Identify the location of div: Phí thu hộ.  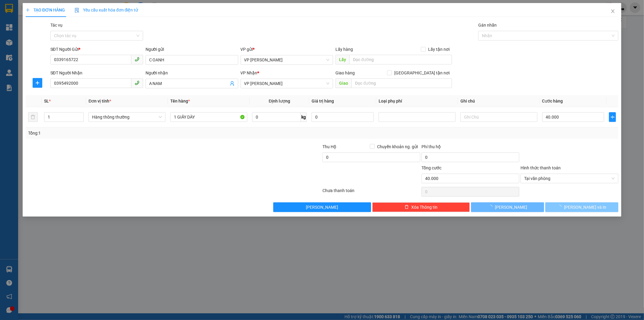
(470, 148).